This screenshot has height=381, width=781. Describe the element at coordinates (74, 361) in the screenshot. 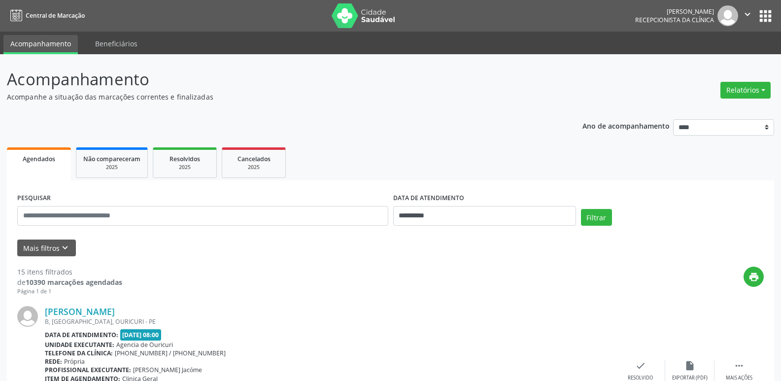

I see `span: Própria` at that location.